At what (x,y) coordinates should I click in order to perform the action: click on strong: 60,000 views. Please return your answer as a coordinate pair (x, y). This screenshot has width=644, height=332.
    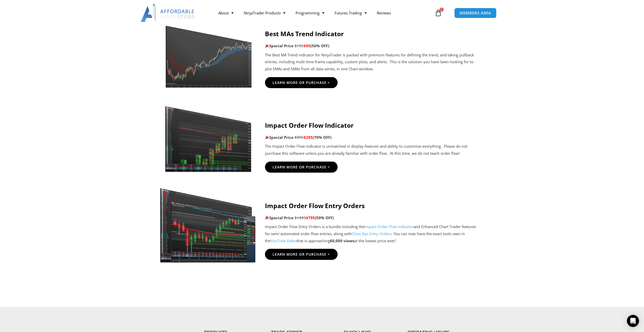
    Looking at the image, I should click on (342, 241).